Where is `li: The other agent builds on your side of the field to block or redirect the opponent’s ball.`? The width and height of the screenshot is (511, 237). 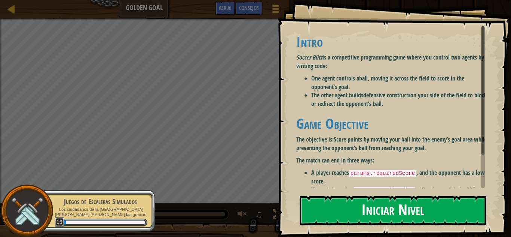
li: The other agent builds on your side of the field to block or redirect the opponent’s ball. is located at coordinates (401, 99).